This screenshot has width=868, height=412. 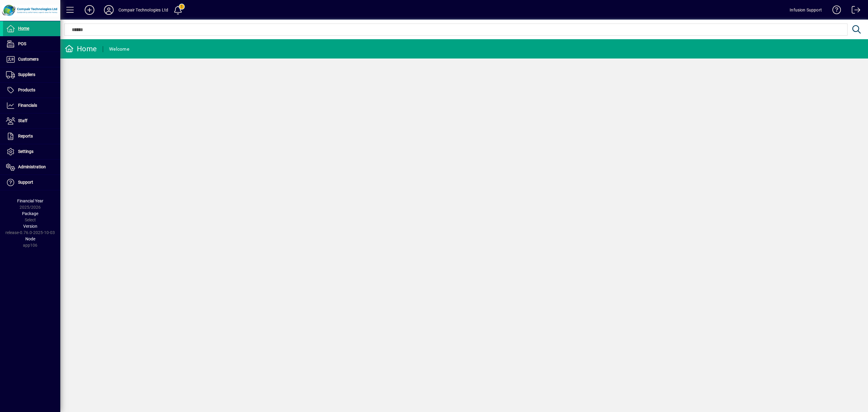 I want to click on a: Settings, so click(x=32, y=151).